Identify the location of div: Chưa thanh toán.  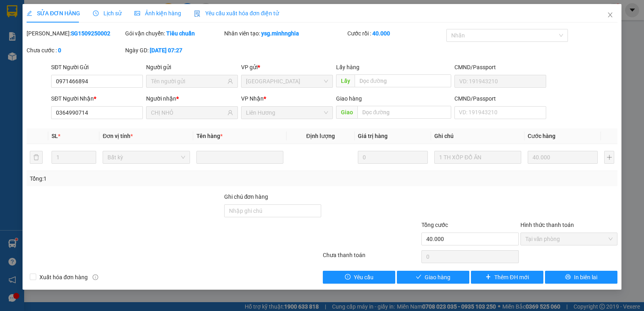
(371, 258).